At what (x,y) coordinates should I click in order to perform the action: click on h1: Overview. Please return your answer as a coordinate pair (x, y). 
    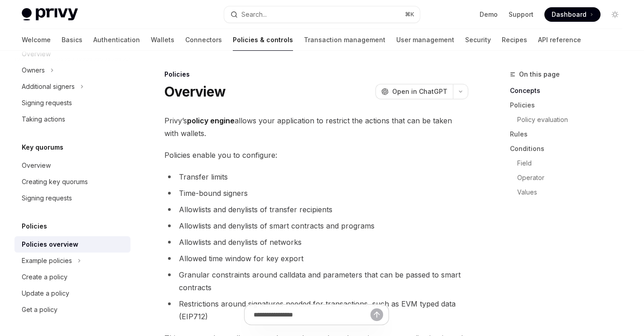
    Looking at the image, I should click on (195, 92).